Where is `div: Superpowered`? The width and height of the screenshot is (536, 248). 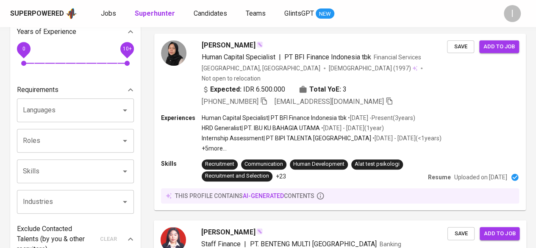 div: Superpowered is located at coordinates (37, 14).